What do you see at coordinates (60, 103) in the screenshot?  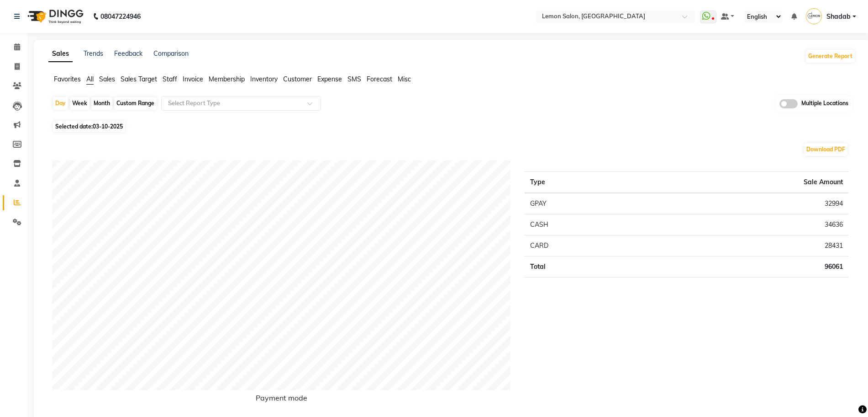 I see `div: Day` at bounding box center [60, 103].